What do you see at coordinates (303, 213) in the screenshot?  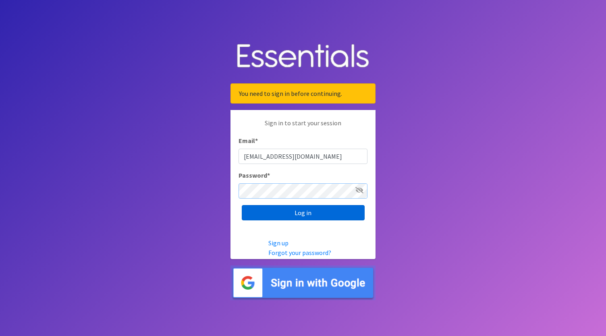 I see `input: Log in` at bounding box center [303, 213].